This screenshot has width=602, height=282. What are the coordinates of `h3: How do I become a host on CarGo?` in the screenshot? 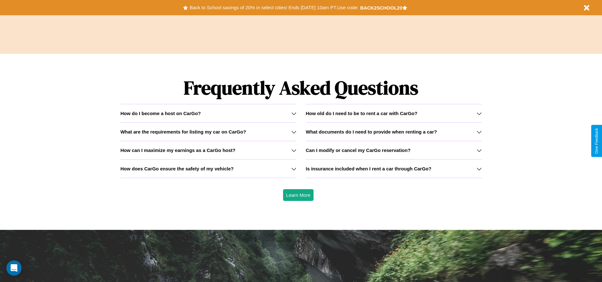 It's located at (160, 113).